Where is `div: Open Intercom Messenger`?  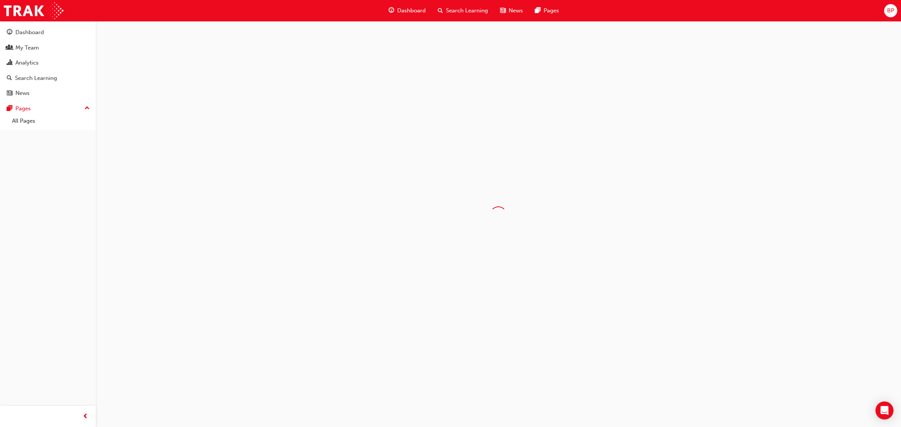 div: Open Intercom Messenger is located at coordinates (885, 411).